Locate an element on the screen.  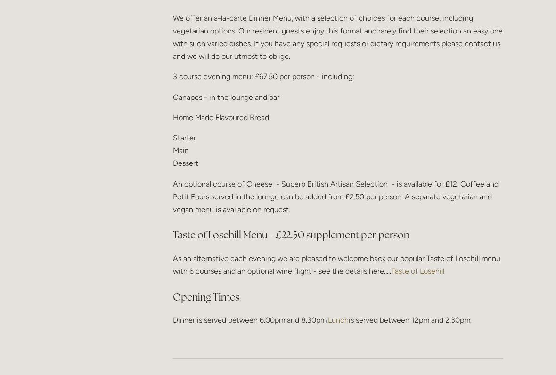
p: Home Made Flavoured Bread is located at coordinates (338, 118).